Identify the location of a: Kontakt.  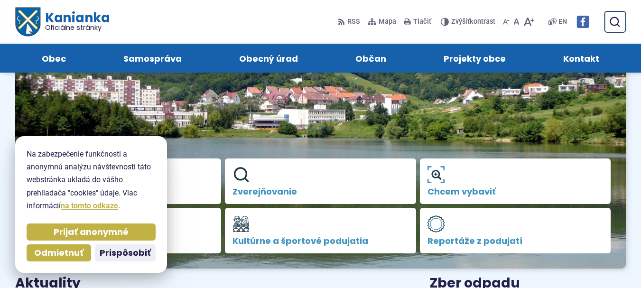
(581, 58).